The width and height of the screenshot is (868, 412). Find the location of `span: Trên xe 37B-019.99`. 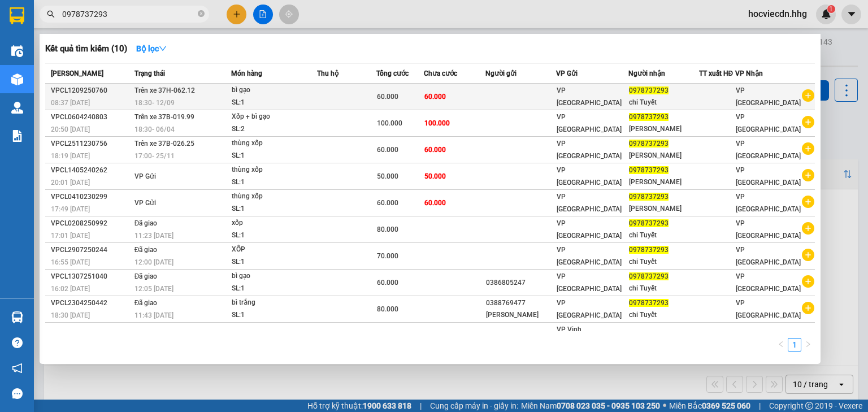

span: Trên xe 37B-019.99 is located at coordinates (164, 117).